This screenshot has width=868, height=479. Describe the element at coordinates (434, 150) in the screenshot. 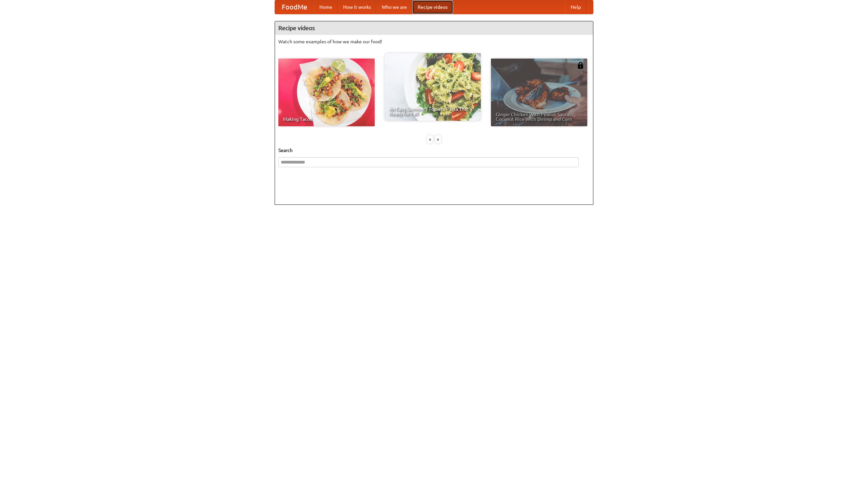

I see `h5: Search` at that location.